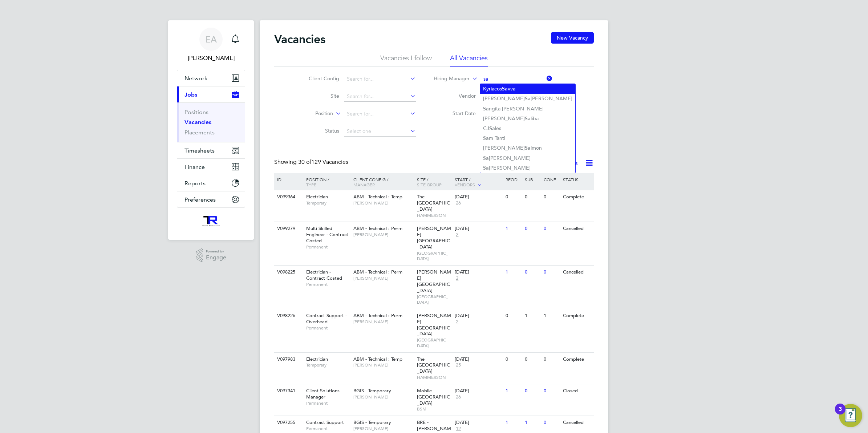 Image resolution: width=868 pixels, height=433 pixels. I want to click on label: Start Date, so click(454, 114).